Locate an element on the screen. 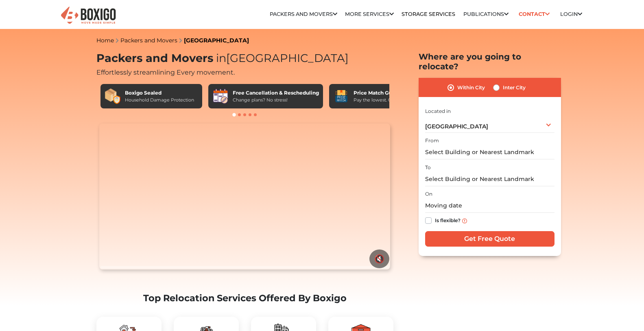 Image resolution: width=644 pixels, height=331 pixels. a: Contact is located at coordinates (535, 14).